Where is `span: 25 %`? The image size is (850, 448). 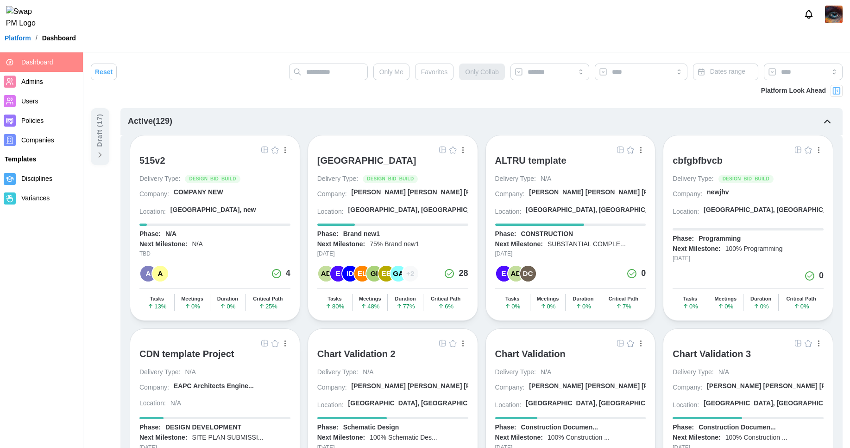 span: 25 % is located at coordinates (268, 306).